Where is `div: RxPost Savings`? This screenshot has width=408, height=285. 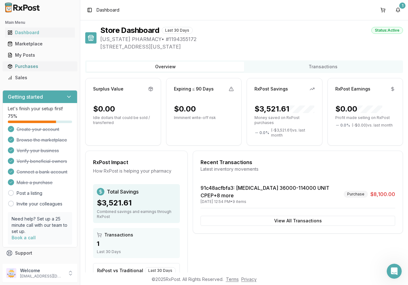
div: RxPost Savings is located at coordinates (271, 89).